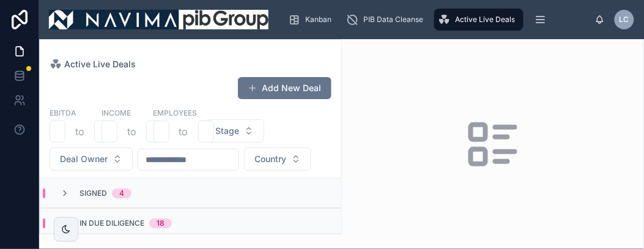 This screenshot has height=249, width=644. What do you see at coordinates (116, 113) in the screenshot?
I see `label: Income` at bounding box center [116, 113].